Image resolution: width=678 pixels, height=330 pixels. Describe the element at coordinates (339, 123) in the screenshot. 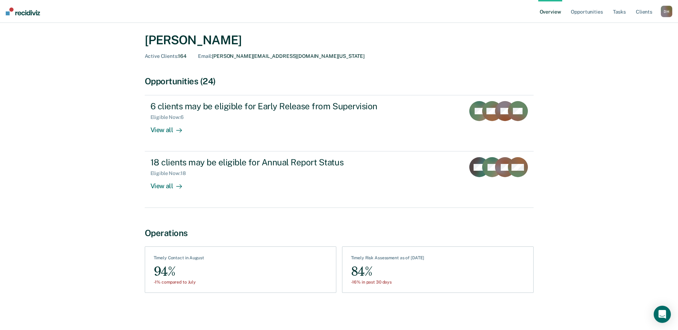

I see `a: 6 clients may be eligible for Early Release from SupervisionEligible Now:6View all` at that location.